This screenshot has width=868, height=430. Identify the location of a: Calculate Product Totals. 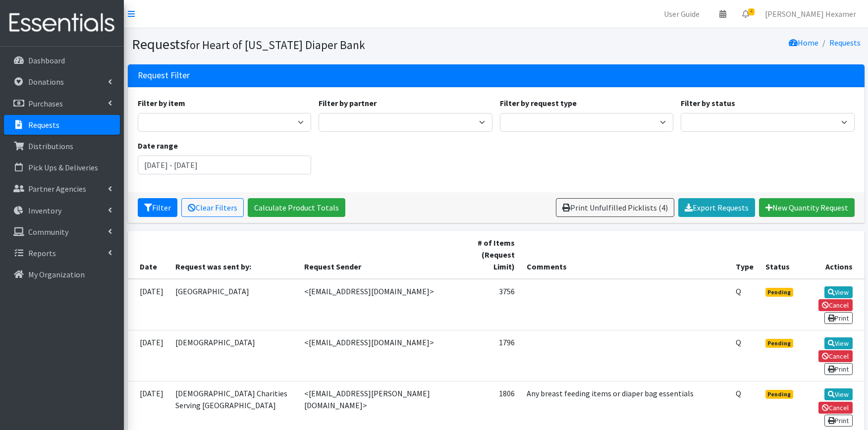
(296, 208).